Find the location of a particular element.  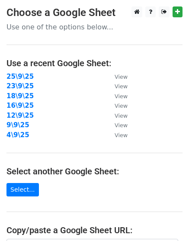

a: 12\9\25 is located at coordinates (20, 116).